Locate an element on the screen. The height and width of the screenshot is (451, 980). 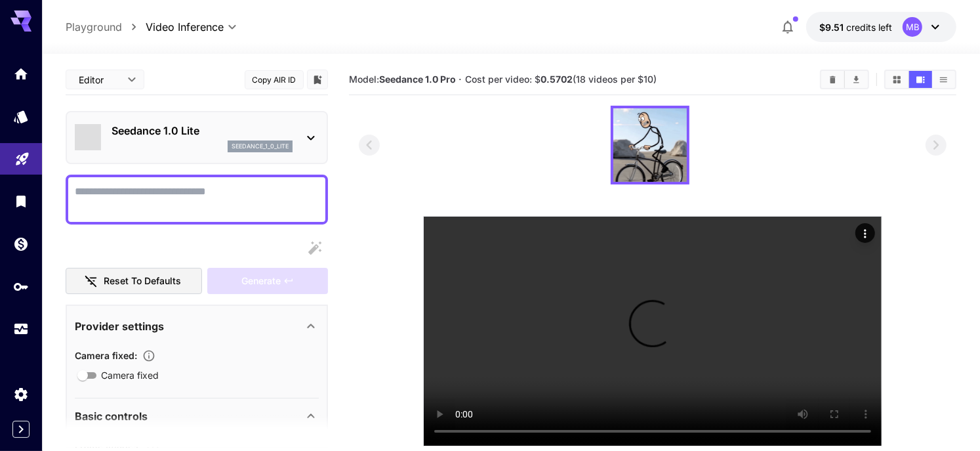
div: Settings is located at coordinates (21, 394).